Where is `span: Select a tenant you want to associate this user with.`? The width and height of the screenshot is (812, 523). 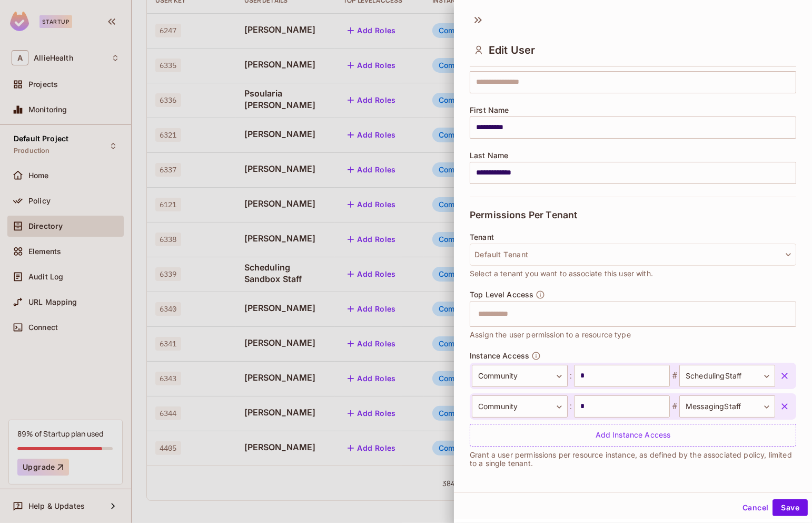
span: Select a tenant you want to associate this user with. is located at coordinates (562, 273).